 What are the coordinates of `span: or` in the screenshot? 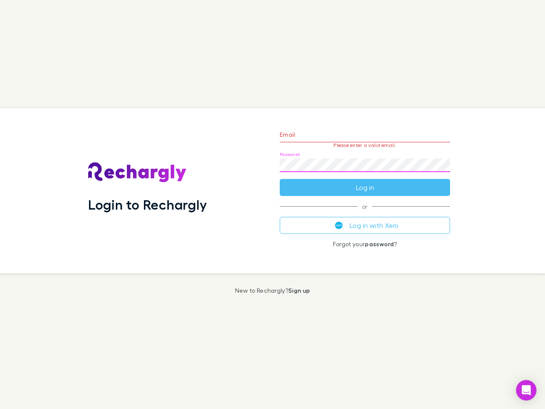 It's located at (365, 206).